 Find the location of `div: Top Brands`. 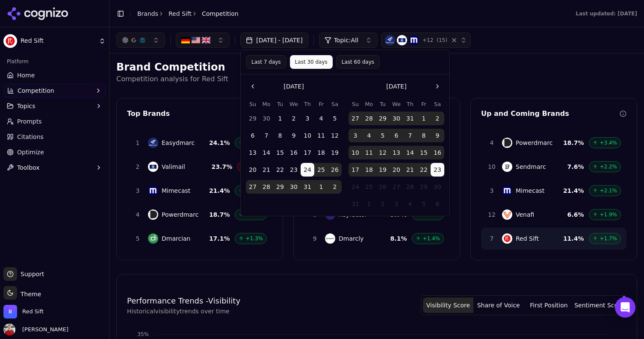

div: Top Brands is located at coordinates (196, 114).